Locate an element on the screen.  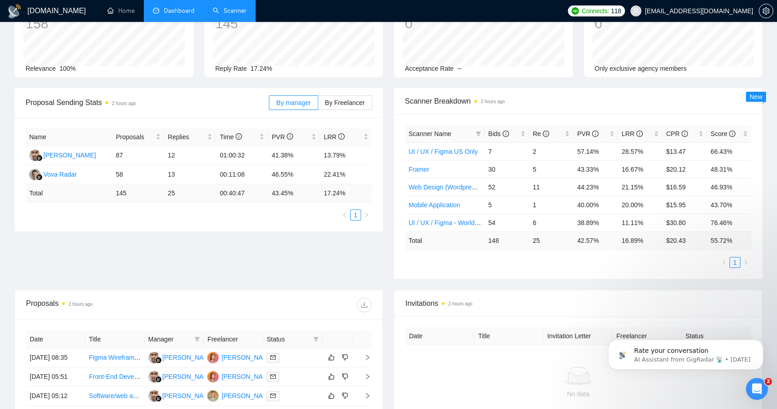
p: Message from AI Assistant from GigRadar 📡, sent 2d ago is located at coordinates (99, 39).